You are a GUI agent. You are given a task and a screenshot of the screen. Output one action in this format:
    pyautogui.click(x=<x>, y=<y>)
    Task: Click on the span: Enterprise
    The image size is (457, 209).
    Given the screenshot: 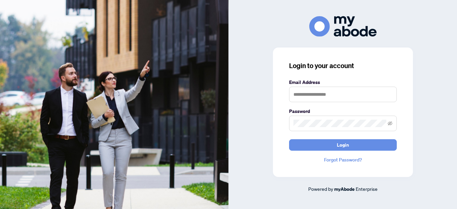 What is the action you would take?
    pyautogui.click(x=366, y=188)
    